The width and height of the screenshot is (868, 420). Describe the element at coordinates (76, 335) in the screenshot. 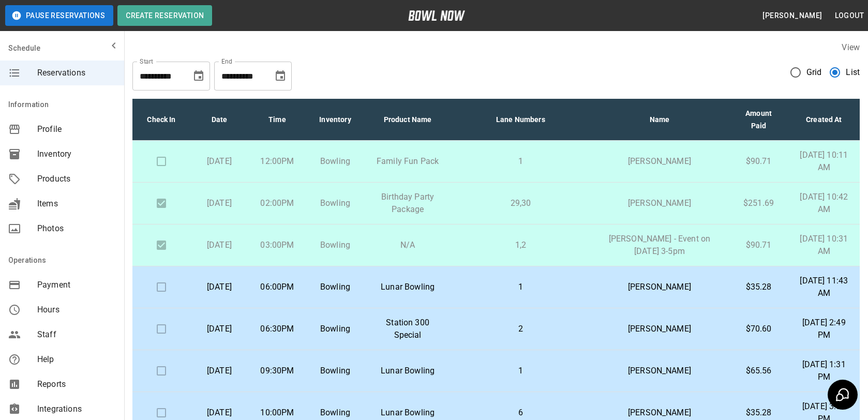

I see `span: Staff` at that location.